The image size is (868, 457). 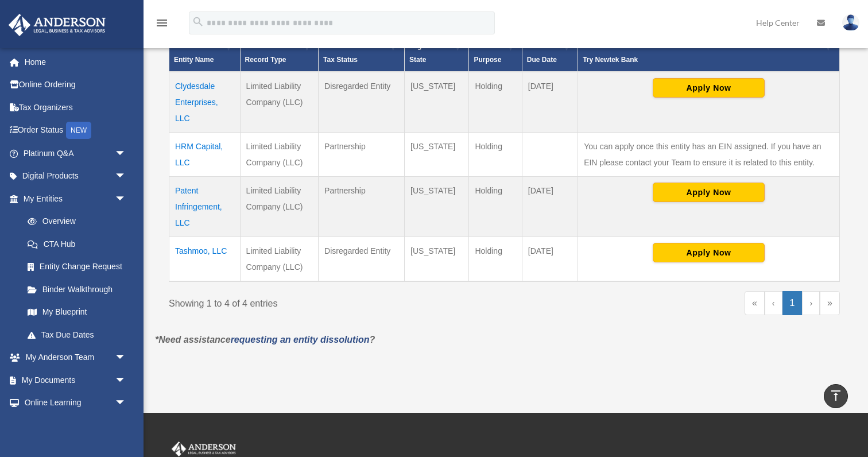 I want to click on a: 1, so click(x=792, y=303).